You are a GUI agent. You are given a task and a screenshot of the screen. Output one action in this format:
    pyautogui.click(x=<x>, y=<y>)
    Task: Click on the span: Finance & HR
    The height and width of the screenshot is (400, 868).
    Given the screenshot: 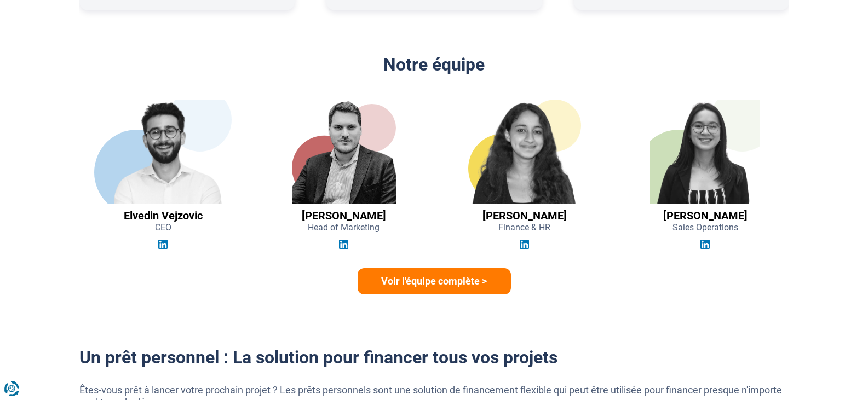 What is the action you would take?
    pyautogui.click(x=524, y=227)
    